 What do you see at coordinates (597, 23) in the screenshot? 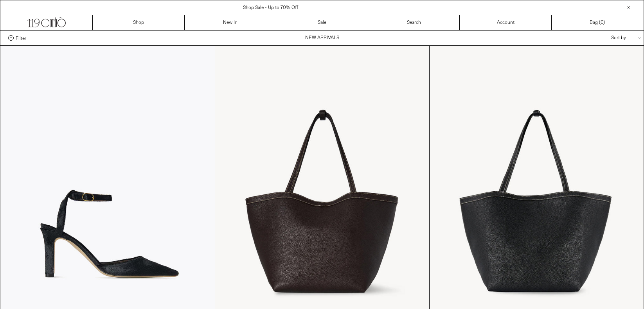
I see `a: Bag ()` at bounding box center [597, 23].